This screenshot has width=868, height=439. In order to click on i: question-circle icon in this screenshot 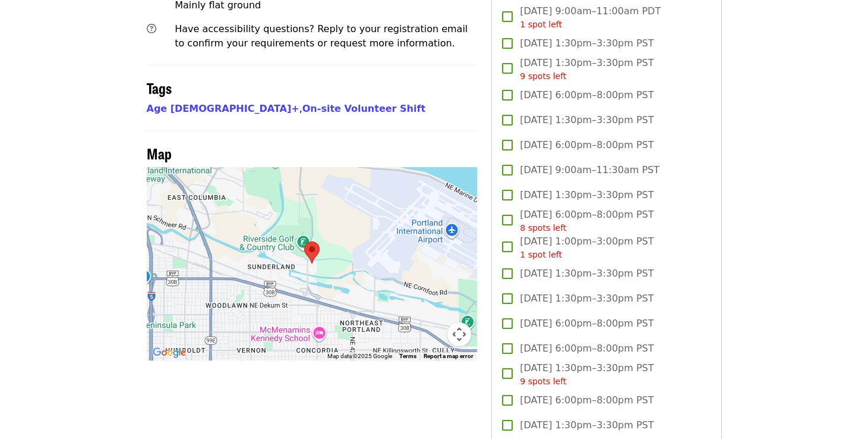, I will do `click(152, 29)`.